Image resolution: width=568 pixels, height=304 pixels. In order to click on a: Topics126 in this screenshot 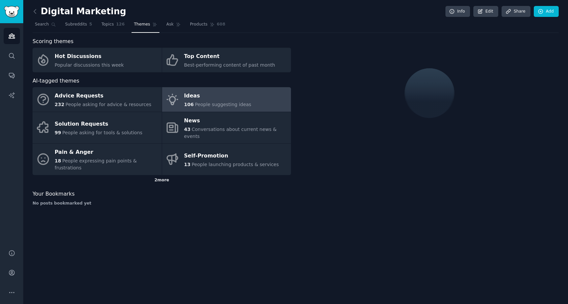, I will do `click(113, 26)`.